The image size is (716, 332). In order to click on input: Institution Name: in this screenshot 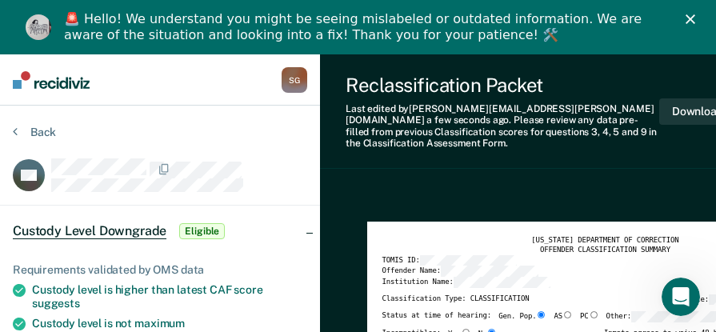, I will do `click(502, 282)`.